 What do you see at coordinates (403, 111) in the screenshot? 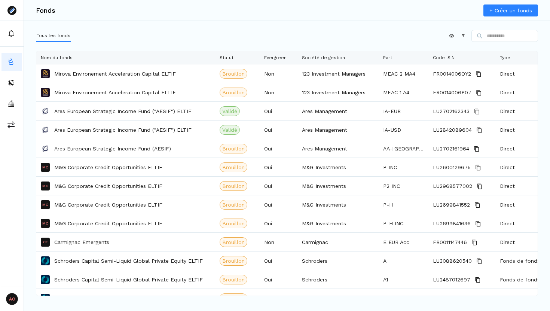
I see `div: IA-EUR` at bounding box center [403, 111].